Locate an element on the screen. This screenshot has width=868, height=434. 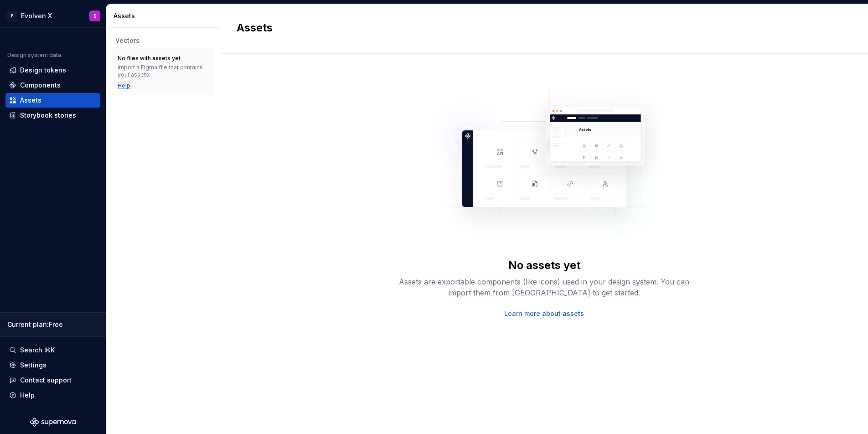
button: EEvolven XS is located at coordinates (53, 16).